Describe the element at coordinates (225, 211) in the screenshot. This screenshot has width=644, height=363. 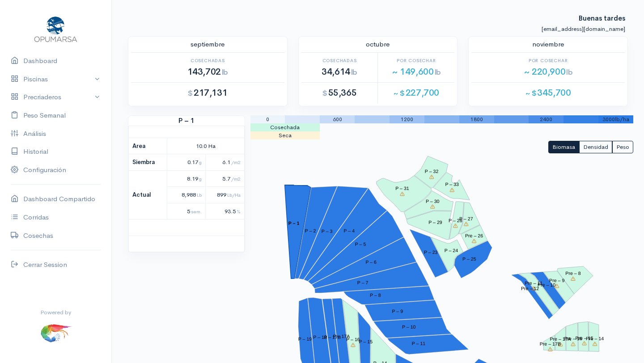
I see `td: 93.5` at that location.